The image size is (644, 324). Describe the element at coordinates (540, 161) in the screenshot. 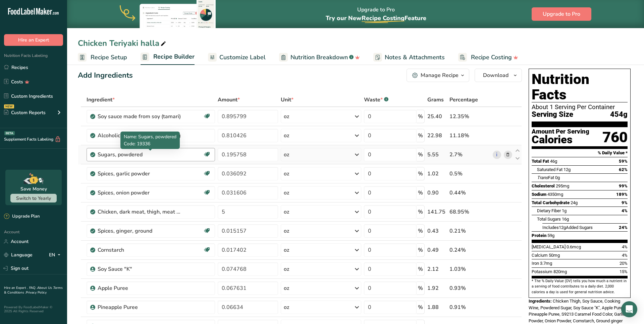

I see `span: Total Fat` at that location.